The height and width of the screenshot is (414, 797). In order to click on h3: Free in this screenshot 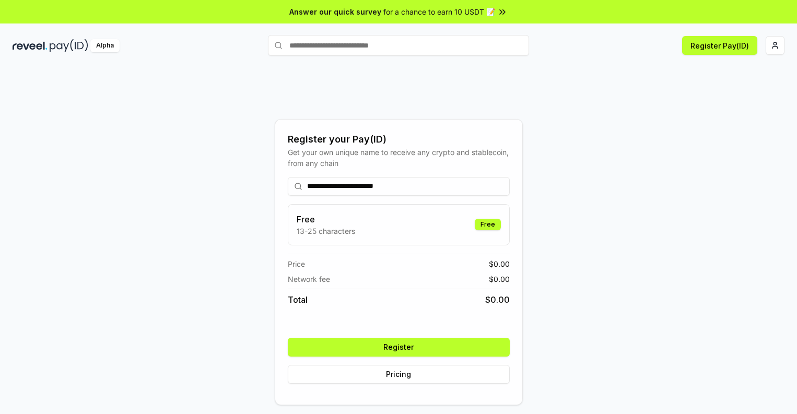, I will do `click(326, 219)`.